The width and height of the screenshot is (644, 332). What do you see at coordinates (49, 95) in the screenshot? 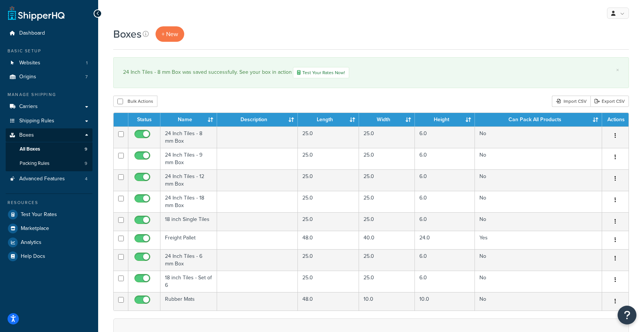
I see `div: Manage Shipping` at bounding box center [49, 95].